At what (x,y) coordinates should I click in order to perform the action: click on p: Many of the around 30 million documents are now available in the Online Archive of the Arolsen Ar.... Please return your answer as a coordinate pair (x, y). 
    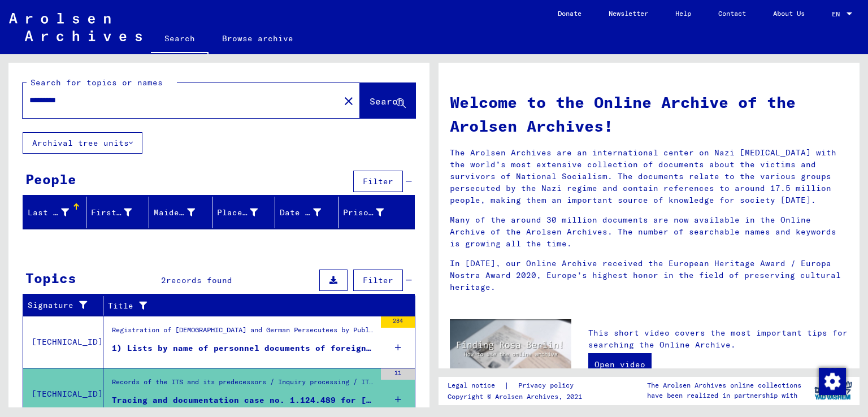
    Looking at the image, I should click on (649, 232).